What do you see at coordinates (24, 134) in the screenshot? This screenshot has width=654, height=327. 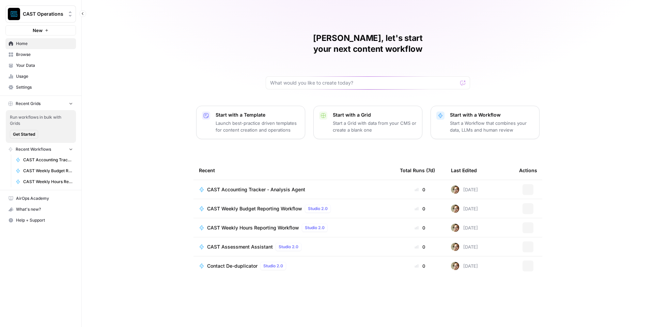 I see `span: Get Started` at bounding box center [24, 134].